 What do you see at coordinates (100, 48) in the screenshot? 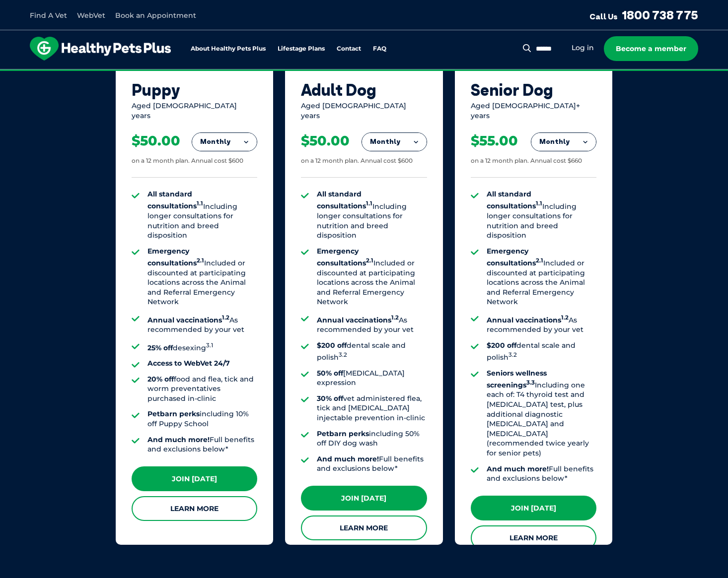
I see `img: hpp-logo` at bounding box center [100, 48].